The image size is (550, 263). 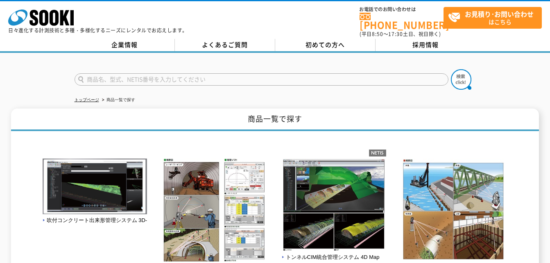 What do you see at coordinates (461, 80) in the screenshot?
I see `img: btn_search.png` at bounding box center [461, 80].